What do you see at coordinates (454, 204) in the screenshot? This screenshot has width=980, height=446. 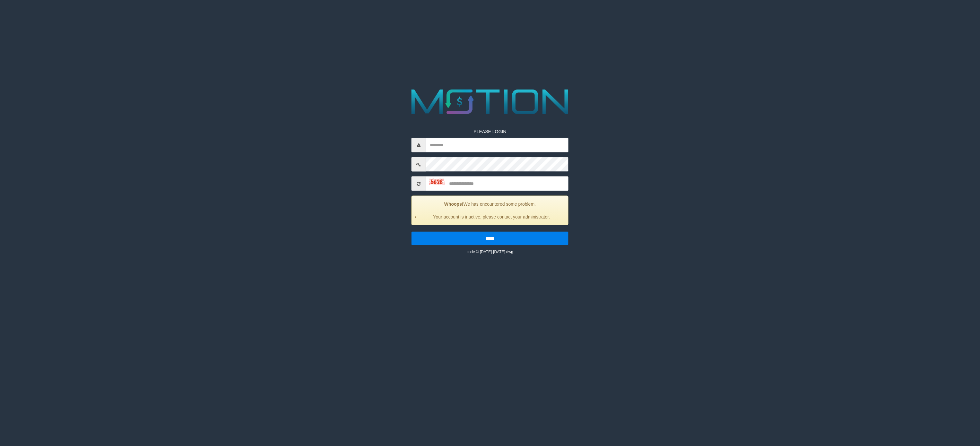 I see `strong: Whoops!` at bounding box center [454, 204].